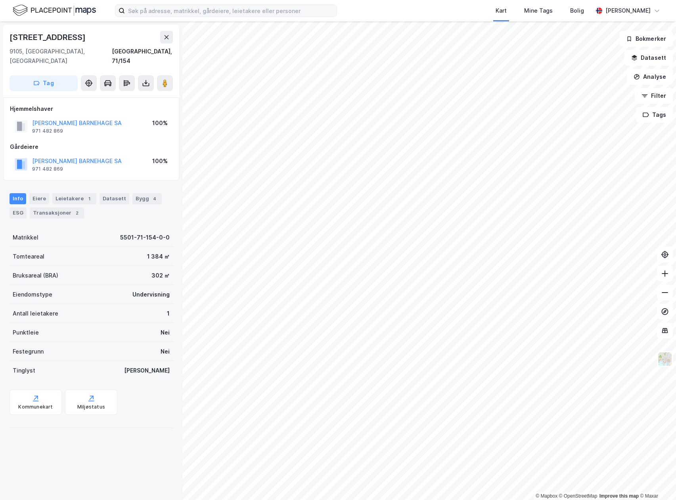 This screenshot has width=676, height=500. What do you see at coordinates (578, 497) in the screenshot?
I see `a: OpenStreetMap` at bounding box center [578, 497].